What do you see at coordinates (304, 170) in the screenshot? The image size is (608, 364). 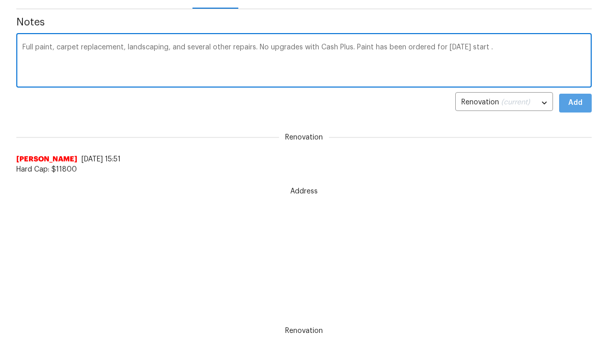 I see `span: Hard Cap: $11800` at bounding box center [304, 170].